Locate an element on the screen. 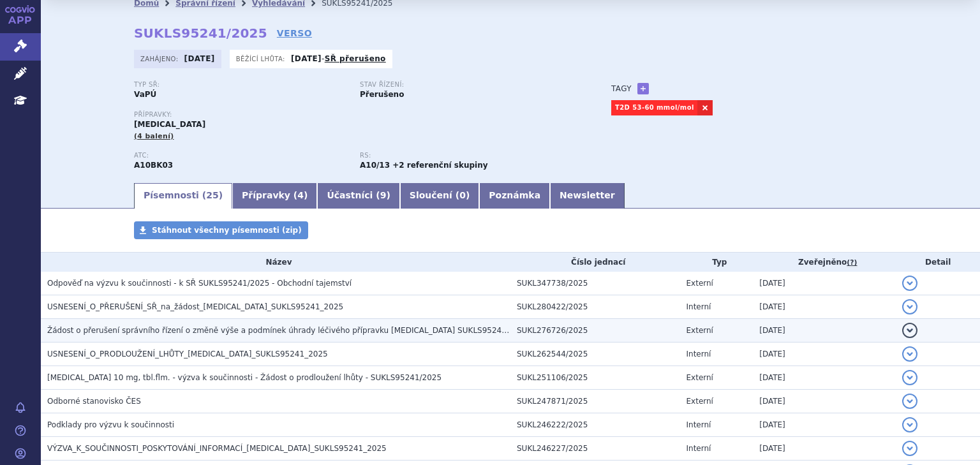  th: Zveřejněno is located at coordinates (825, 262).